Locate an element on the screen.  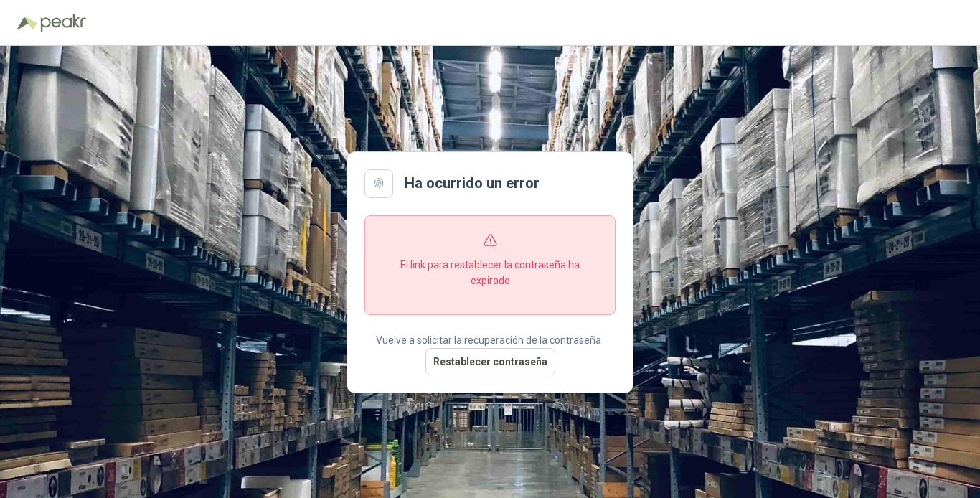
p: Vuelve a solicitar la recuperación de la contraseña is located at coordinates (490, 341).